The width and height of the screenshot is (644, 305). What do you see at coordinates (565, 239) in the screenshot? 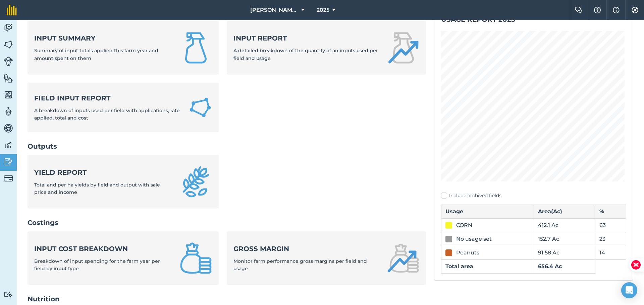
I see `td: 152.7 Ac` at bounding box center [565, 239].